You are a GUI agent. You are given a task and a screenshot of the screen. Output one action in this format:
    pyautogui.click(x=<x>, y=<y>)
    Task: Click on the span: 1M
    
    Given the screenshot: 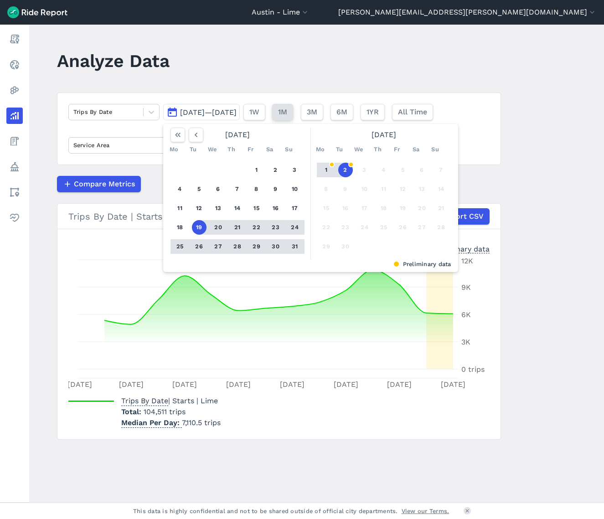 What is the action you would take?
    pyautogui.click(x=283, y=112)
    